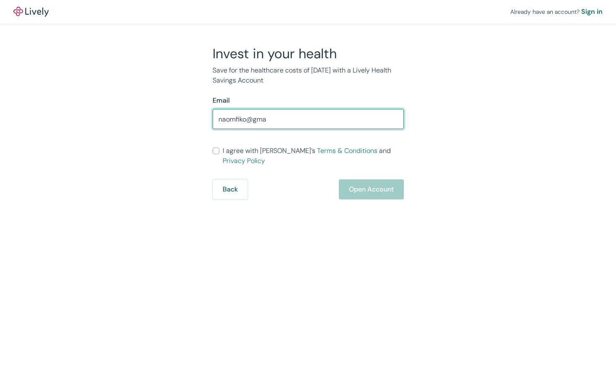 The width and height of the screenshot is (616, 370). I want to click on a: Sign in, so click(592, 12).